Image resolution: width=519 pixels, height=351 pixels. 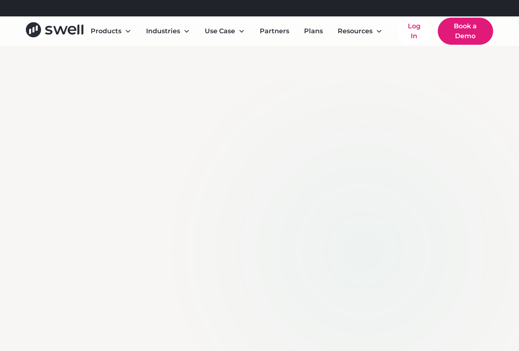 What do you see at coordinates (55, 31) in the screenshot?
I see `a: home` at bounding box center [55, 31].